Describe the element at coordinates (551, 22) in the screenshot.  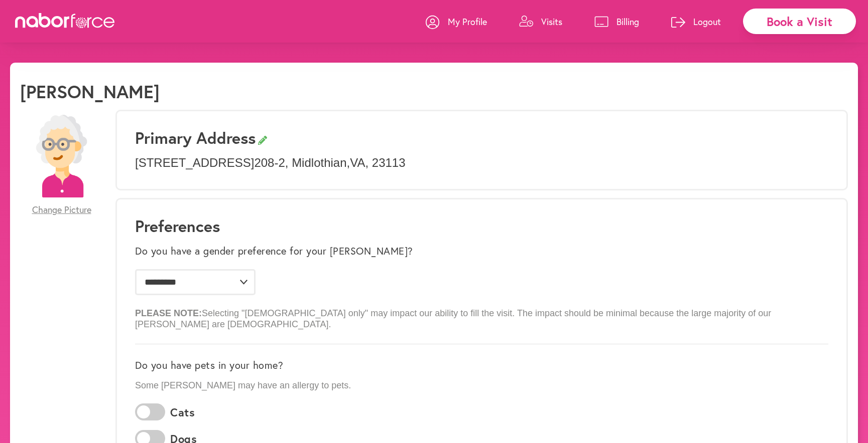
I see `p: Visits` at that location.